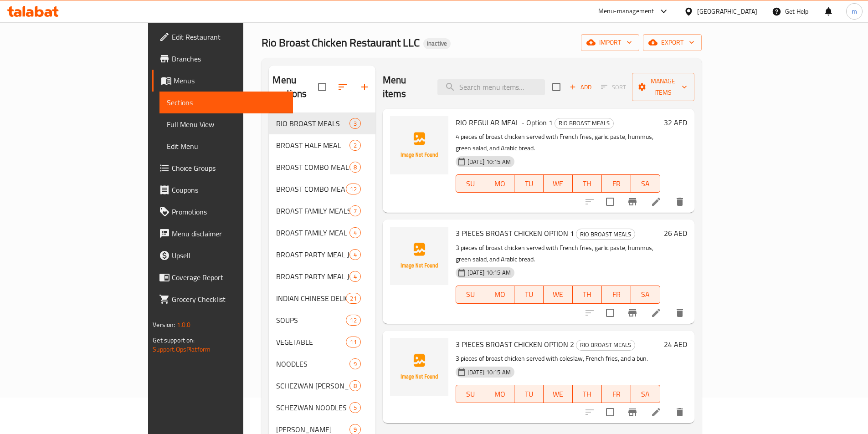 This screenshot has height=434, width=868. What do you see at coordinates (632, 313) in the screenshot?
I see `button: Branch-specific-item` at bounding box center [632, 313].